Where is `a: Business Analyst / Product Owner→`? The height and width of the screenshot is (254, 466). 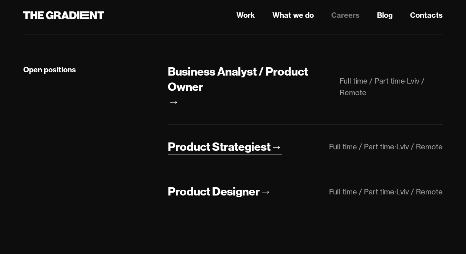
a: Business Analyst / Product Owner→ is located at coordinates (254, 87).